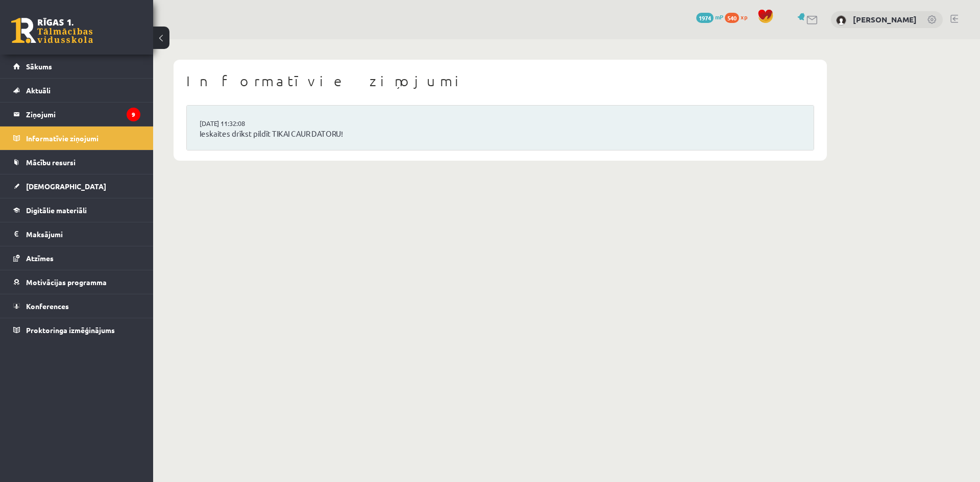  I want to click on span: Mācību resursi, so click(50, 163).